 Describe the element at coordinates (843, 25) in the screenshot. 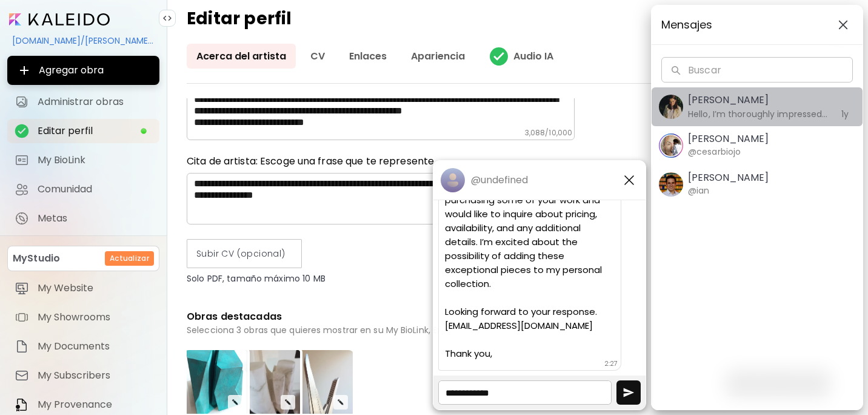

I see `img: closeChatList` at that location.